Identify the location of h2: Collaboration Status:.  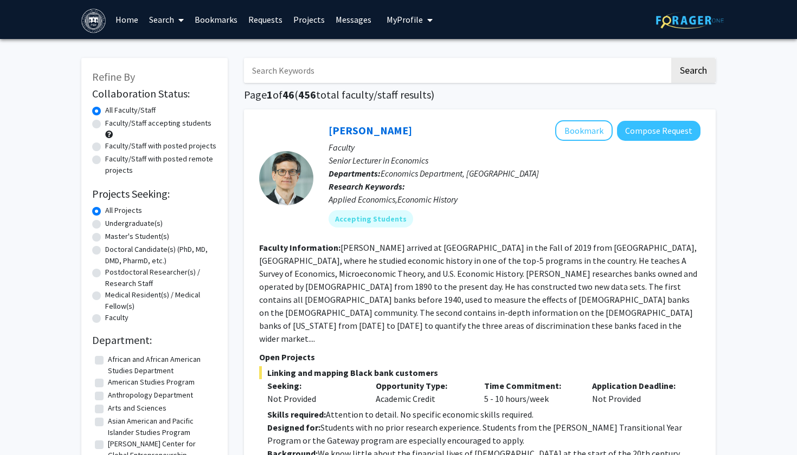
(155, 94).